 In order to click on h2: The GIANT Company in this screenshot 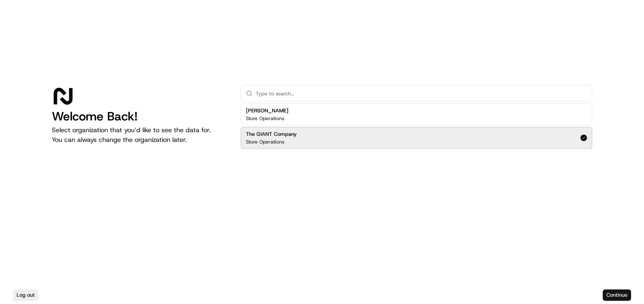, I will do `click(271, 135)`.